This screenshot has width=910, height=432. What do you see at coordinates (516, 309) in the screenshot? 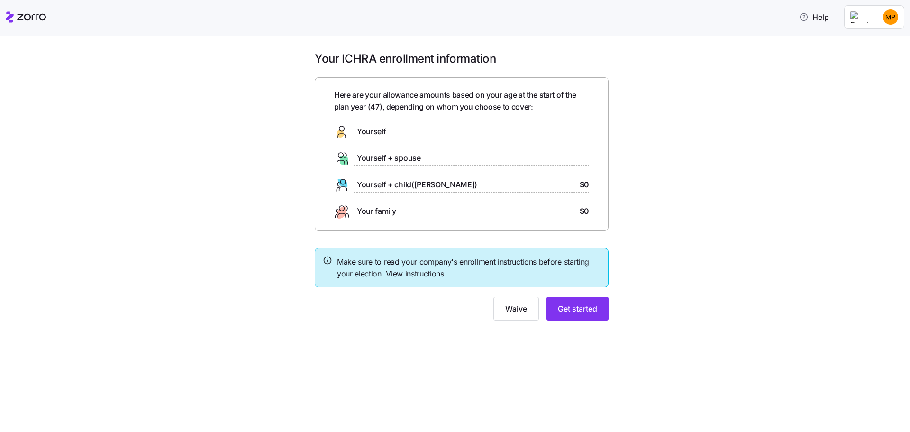
I see `span: Waive` at bounding box center [516, 309].